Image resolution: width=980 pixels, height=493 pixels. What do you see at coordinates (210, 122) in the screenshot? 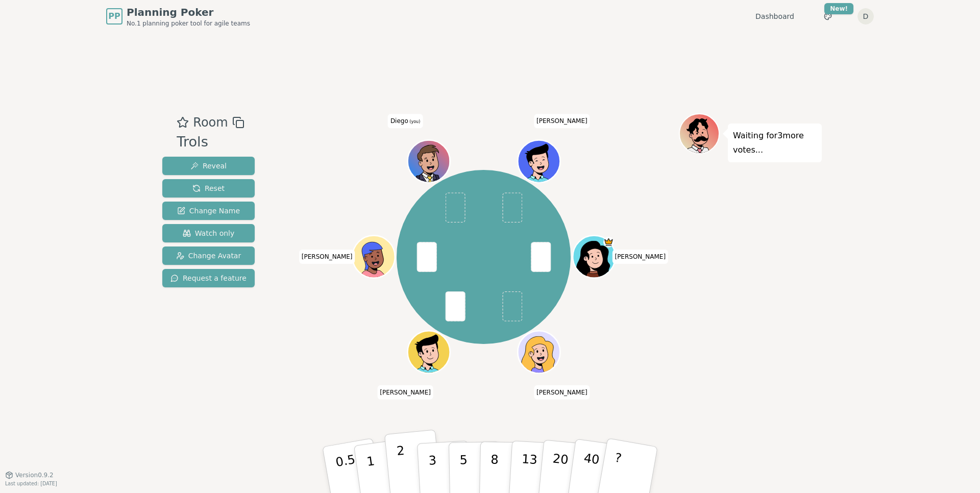
I see `span: Room` at bounding box center [210, 122].